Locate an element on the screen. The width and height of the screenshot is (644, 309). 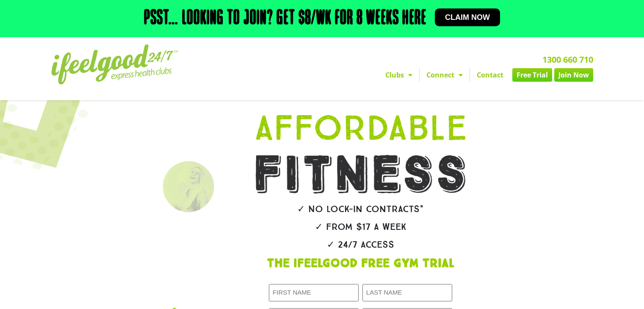
a: Join Now is located at coordinates (574, 75).